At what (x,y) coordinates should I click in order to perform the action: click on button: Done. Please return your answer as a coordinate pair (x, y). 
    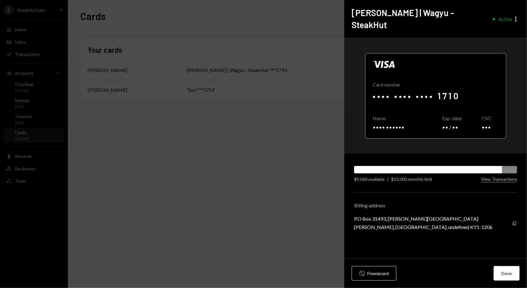
    Looking at the image, I should click on (507, 273).